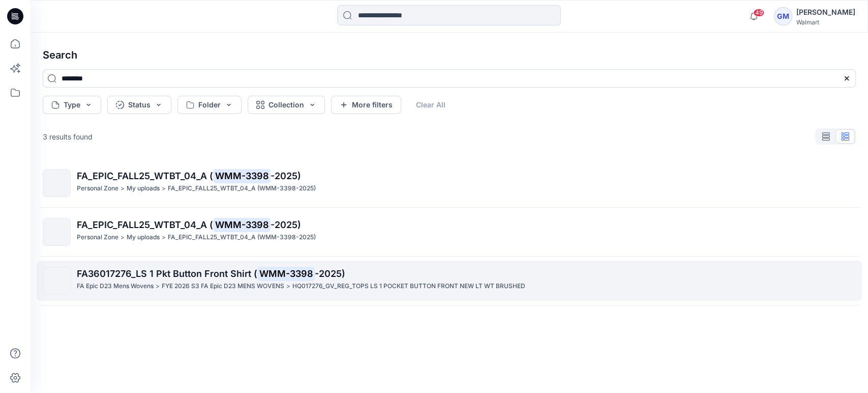 The height and width of the screenshot is (393, 868). Describe the element at coordinates (209, 105) in the screenshot. I see `button: Folder` at that location.